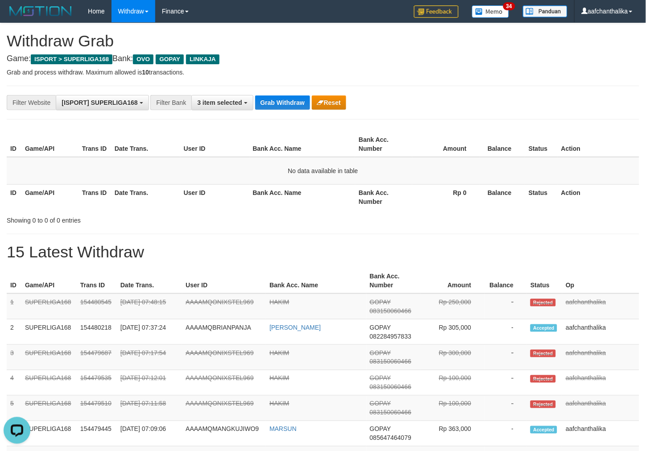 This screenshot has width=646, height=451. Describe the element at coordinates (453, 434) in the screenshot. I see `td: Rp 363,000` at that location.